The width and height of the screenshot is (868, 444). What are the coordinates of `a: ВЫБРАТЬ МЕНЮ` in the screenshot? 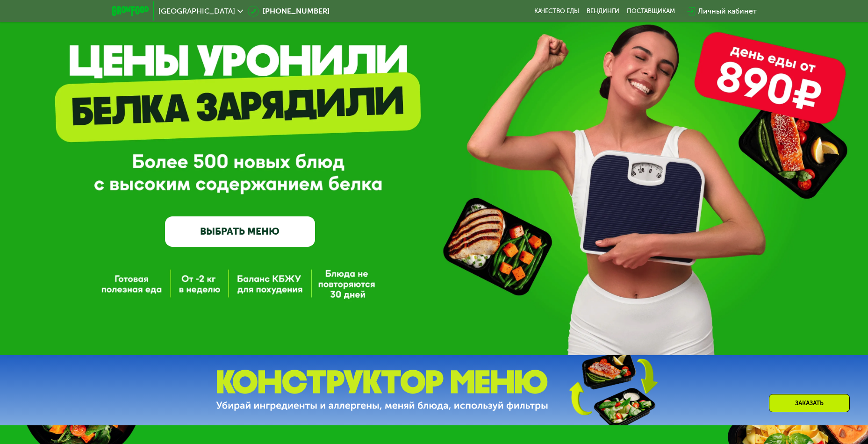 It's located at (240, 231).